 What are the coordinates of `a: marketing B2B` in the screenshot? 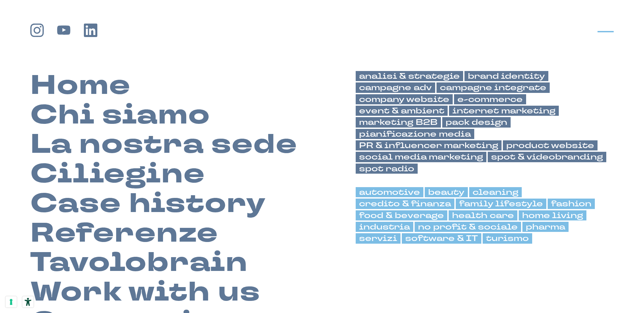 It's located at (399, 122).